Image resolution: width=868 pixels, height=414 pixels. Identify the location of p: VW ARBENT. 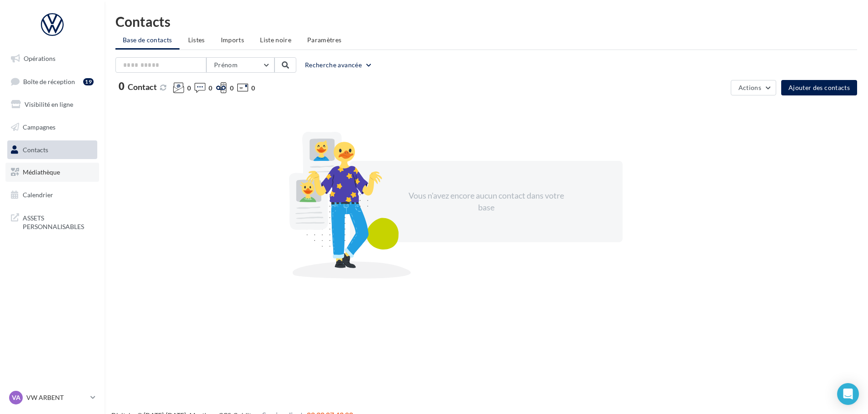
(56, 397).